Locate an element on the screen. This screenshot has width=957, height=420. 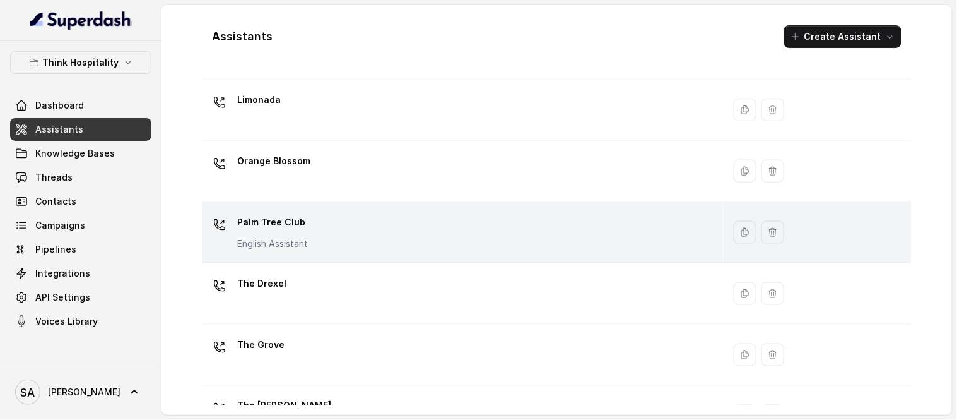
p: Orange Blossom is located at coordinates (274, 161).